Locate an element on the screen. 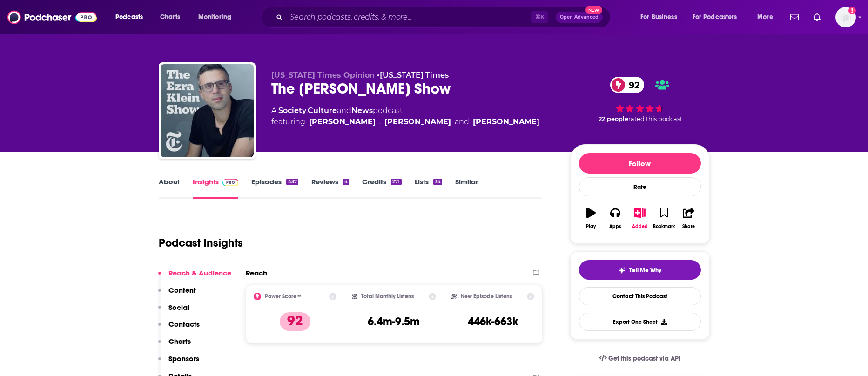 The height and width of the screenshot is (376, 868). div: Bookmark is located at coordinates (664, 227).